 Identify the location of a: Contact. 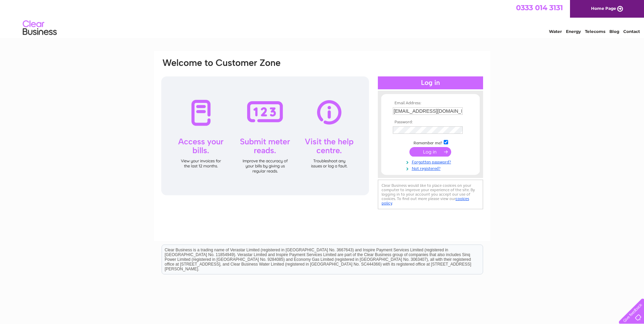
(631, 31).